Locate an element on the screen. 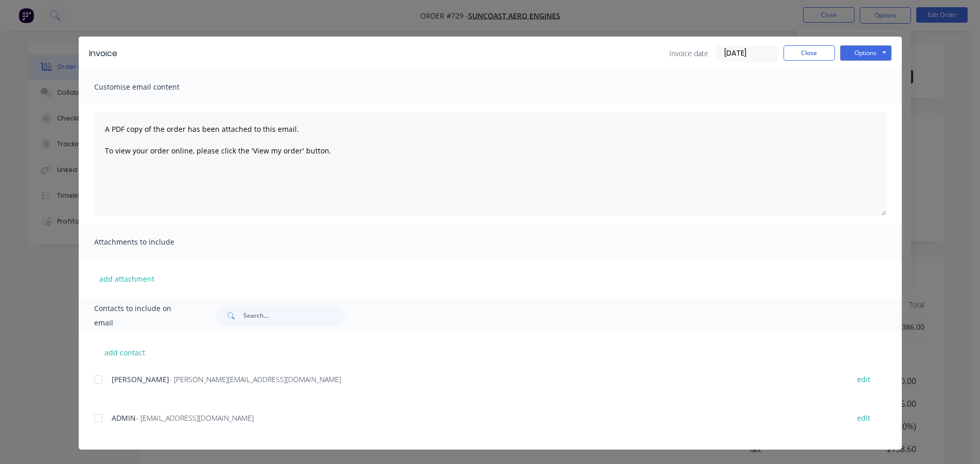 This screenshot has height=464, width=980. input: Search... is located at coordinates (294, 316).